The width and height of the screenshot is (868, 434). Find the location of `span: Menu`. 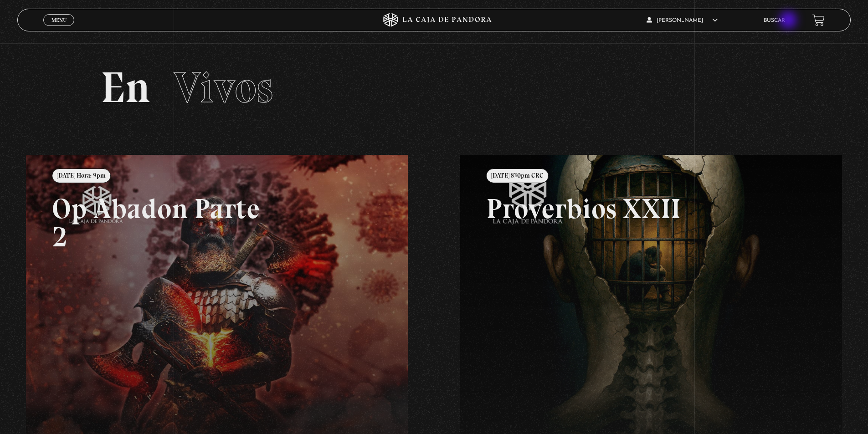

span: Menu is located at coordinates (59, 20).